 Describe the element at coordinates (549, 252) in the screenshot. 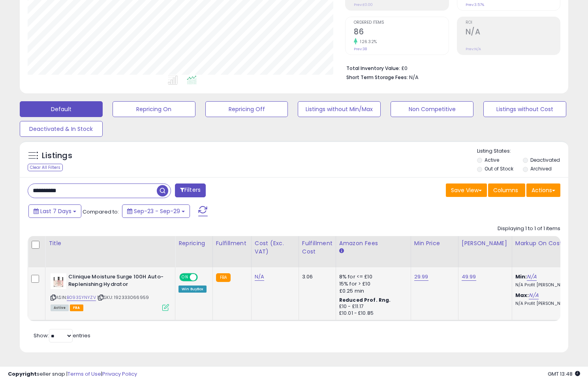

I see `th: The percentage added to the cost of goods (COGS) that forms the calculator for Min & Max prices.` at that location.